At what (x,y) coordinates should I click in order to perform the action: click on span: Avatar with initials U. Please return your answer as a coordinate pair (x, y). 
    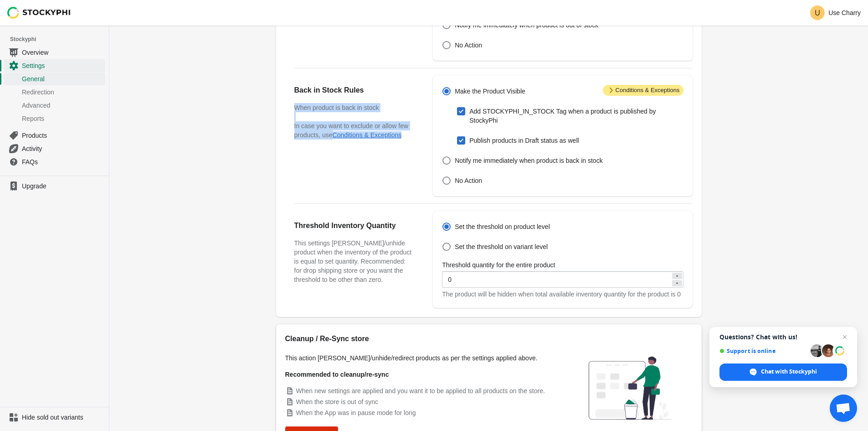
    Looking at the image, I should click on (818, 13).